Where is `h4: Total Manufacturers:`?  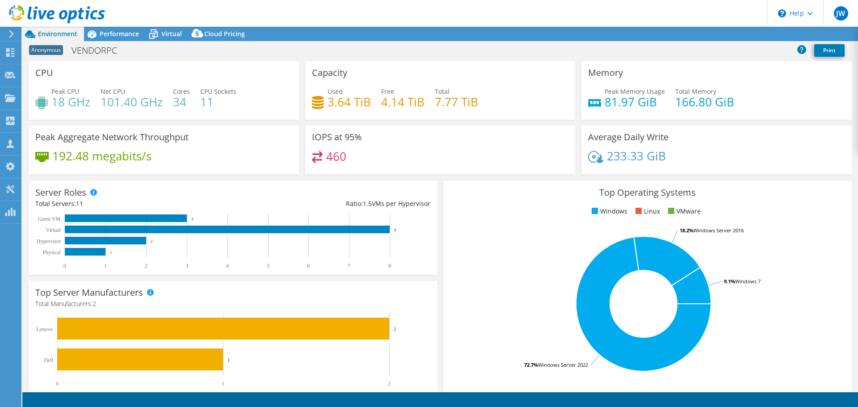 h4: Total Manufacturers: is located at coordinates (233, 304).